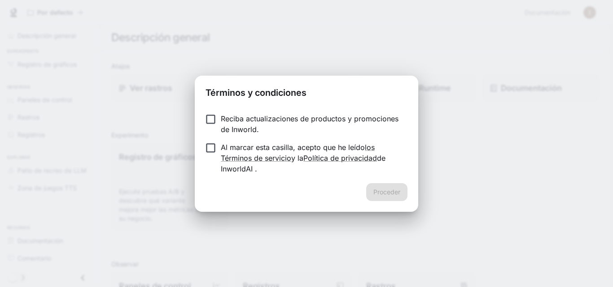 Image resolution: width=613 pixels, height=287 pixels. I want to click on font: y la, so click(297, 158).